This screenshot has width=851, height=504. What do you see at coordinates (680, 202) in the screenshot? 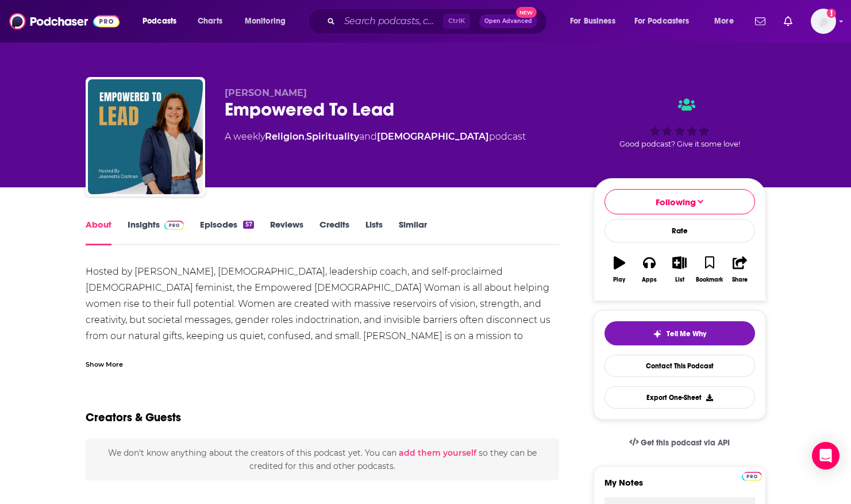
I see `button: Following` at bounding box center [680, 202].